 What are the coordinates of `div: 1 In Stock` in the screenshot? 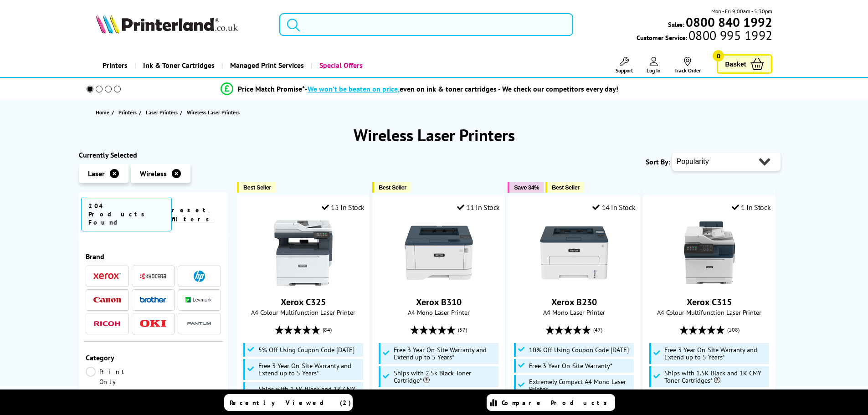 It's located at (751, 207).